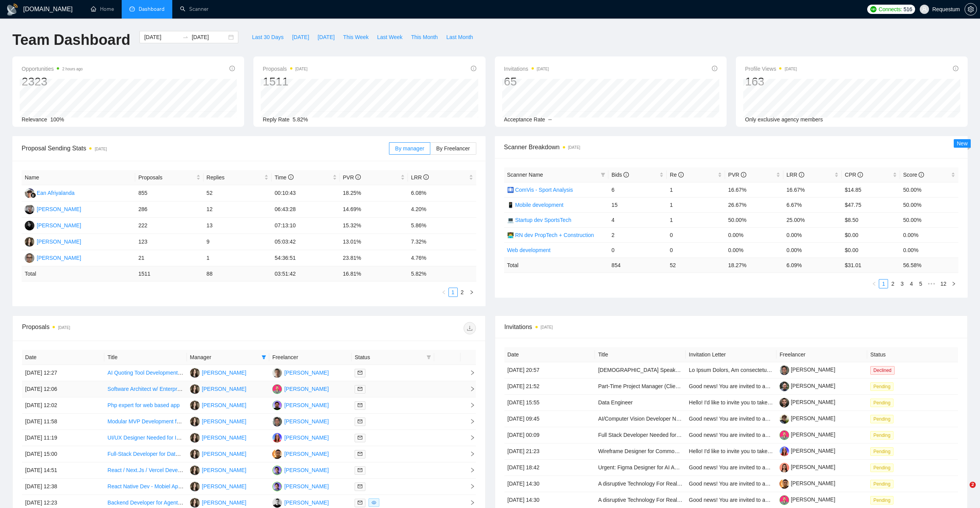 The width and height of the screenshot is (980, 508). What do you see at coordinates (540, 190) in the screenshot?
I see `a: 🛄 ComVis - Sport Analysis` at bounding box center [540, 190].